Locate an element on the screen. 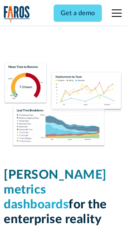 The height and width of the screenshot is (226, 127). a: home is located at coordinates (17, 14).